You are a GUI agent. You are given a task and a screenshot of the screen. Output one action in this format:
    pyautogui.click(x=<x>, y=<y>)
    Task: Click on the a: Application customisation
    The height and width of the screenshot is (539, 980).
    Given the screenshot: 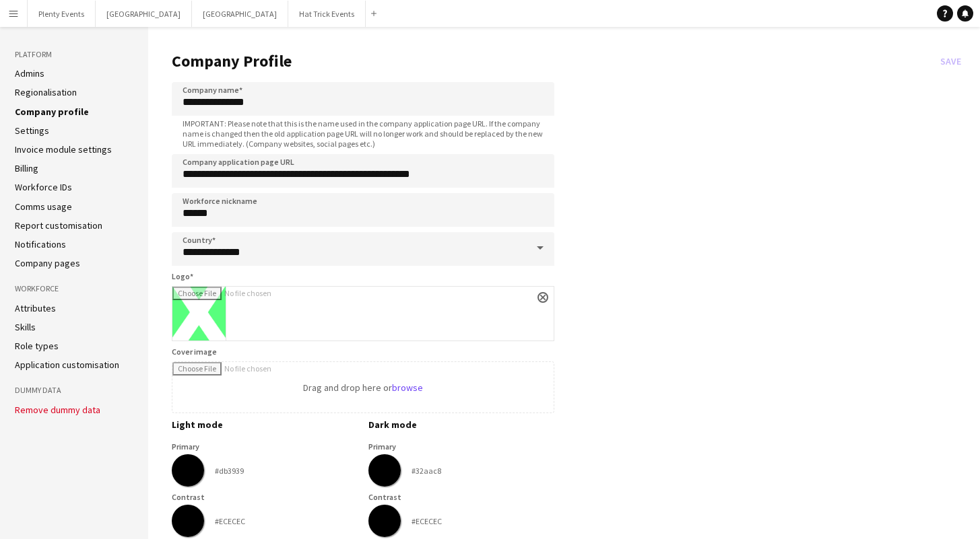 What is the action you would take?
    pyautogui.click(x=66, y=365)
    